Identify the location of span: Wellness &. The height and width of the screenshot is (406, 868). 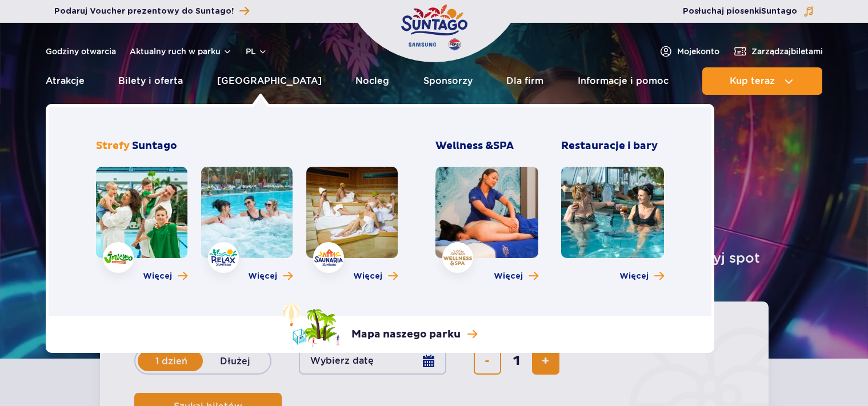
(474, 146).